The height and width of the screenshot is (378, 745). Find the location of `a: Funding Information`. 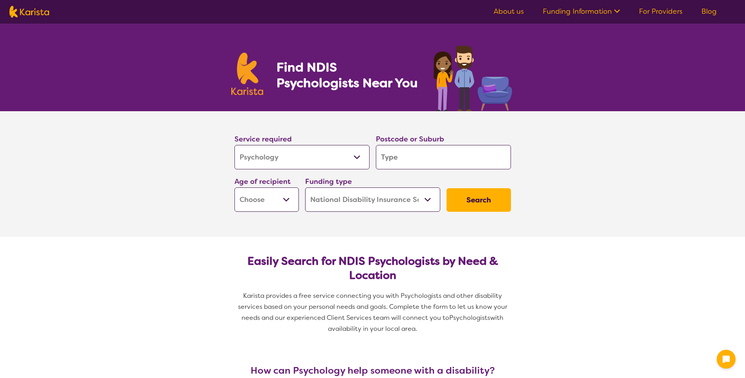

a: Funding Information is located at coordinates (582, 11).